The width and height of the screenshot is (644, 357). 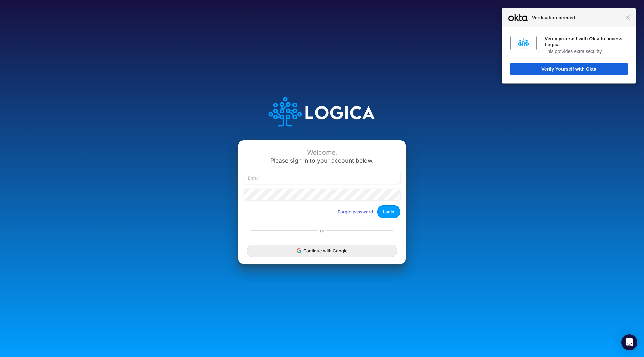 What do you see at coordinates (322, 178) in the screenshot?
I see `input: Email` at bounding box center [322, 178].